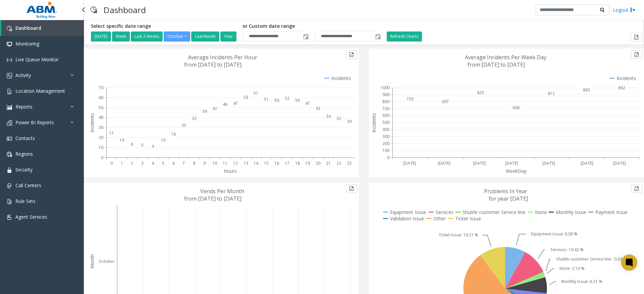 This screenshot has height=294, width=644. I want to click on text: Services: 10.42 %, so click(567, 249).